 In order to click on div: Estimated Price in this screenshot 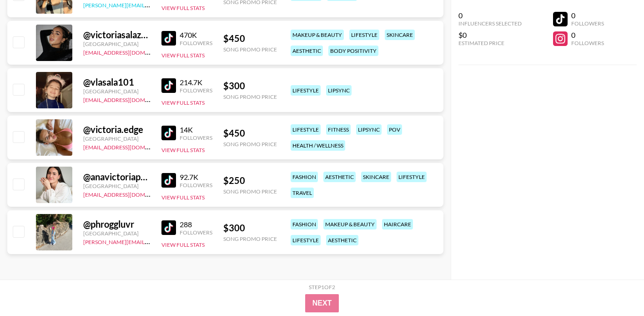, I will do `click(490, 42)`.